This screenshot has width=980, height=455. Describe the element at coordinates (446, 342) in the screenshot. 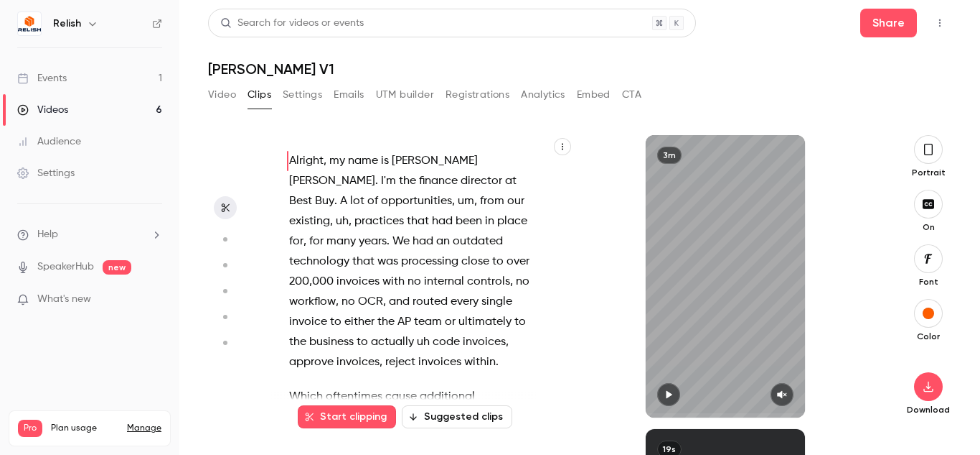

I see `span: code` at that location.